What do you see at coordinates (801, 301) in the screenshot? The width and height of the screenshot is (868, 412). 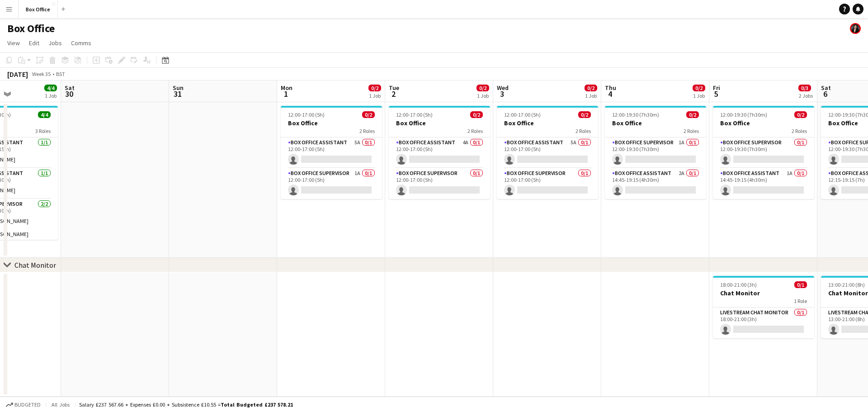 I see `span: 1 Role` at bounding box center [801, 301].